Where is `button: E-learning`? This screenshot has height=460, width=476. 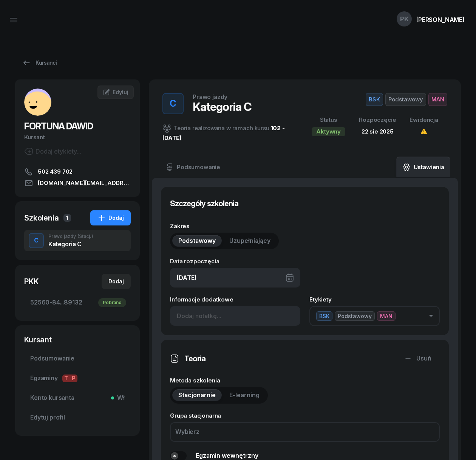
button: E-learning is located at coordinates (245, 395).